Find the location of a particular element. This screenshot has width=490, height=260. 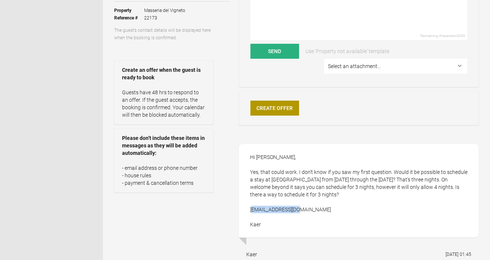

span: Masseria del Vigneto is located at coordinates (165, 10).